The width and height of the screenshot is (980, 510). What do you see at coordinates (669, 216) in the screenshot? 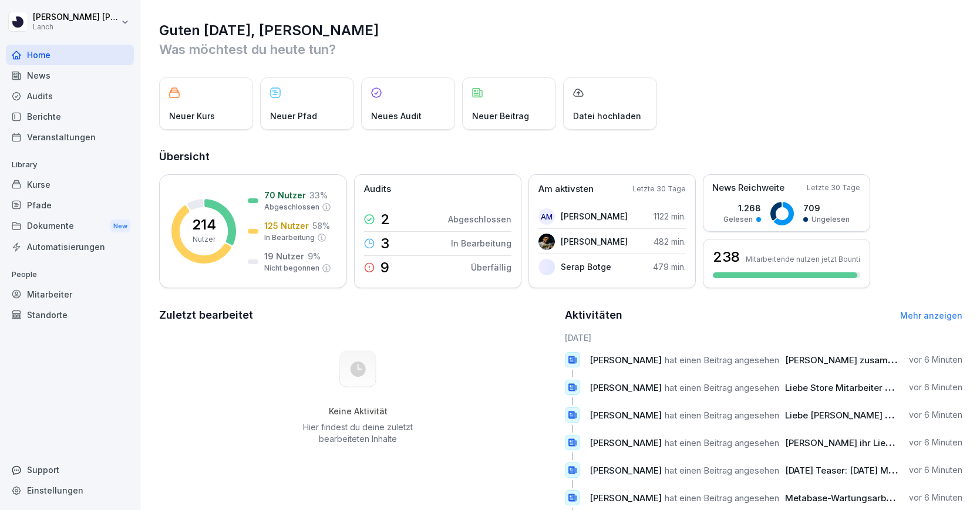
I see `p: 1122 min.` at bounding box center [669, 216].